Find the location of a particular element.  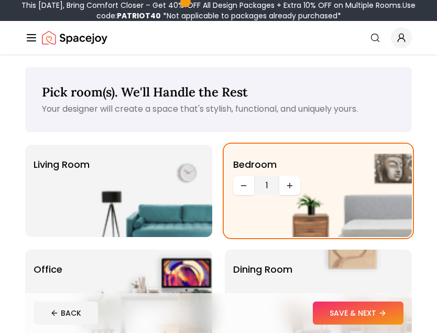

p: Office is located at coordinates (48, 269).